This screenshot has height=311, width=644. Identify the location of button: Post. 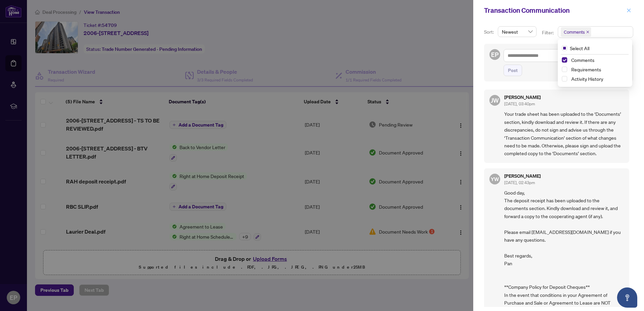
(512, 70).